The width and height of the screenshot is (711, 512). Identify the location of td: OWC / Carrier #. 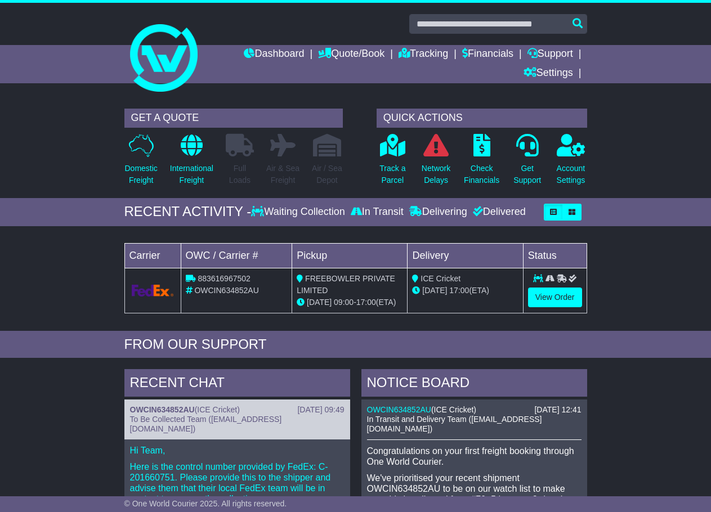
(236, 256).